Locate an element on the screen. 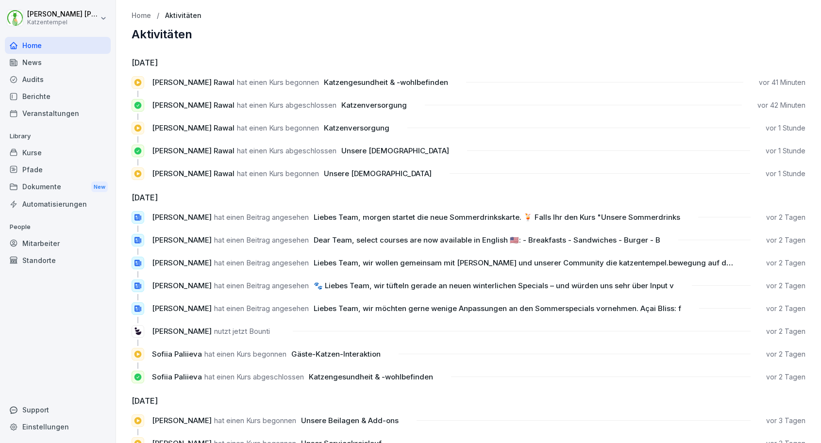  p: Katzentempel is located at coordinates (63, 22).